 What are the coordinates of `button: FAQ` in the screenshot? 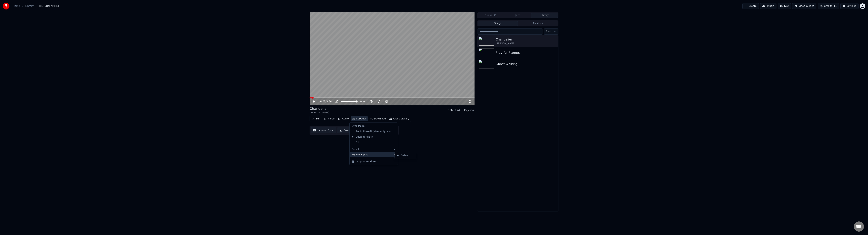 It's located at (784, 6).